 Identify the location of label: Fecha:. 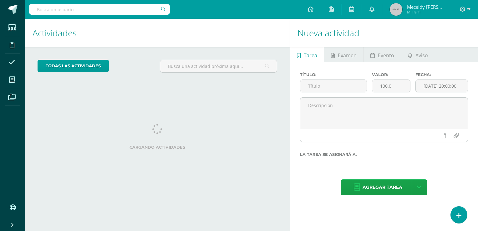
(442, 75).